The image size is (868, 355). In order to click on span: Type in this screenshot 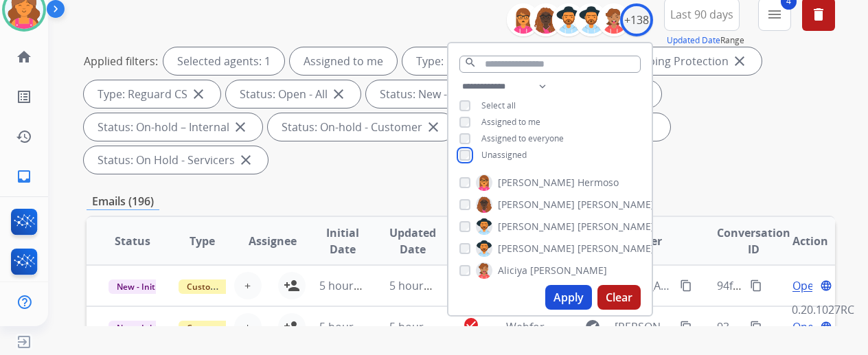, I will do `click(202, 241)`.